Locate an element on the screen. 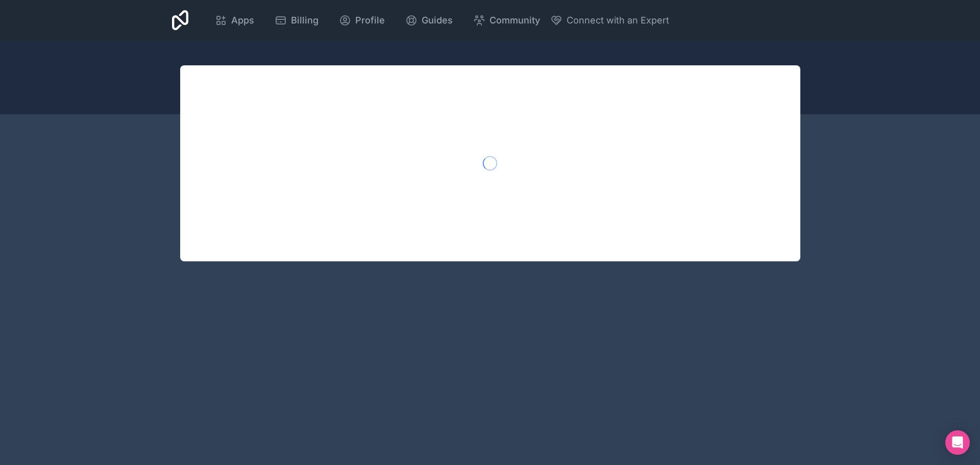 Image resolution: width=980 pixels, height=465 pixels. span: Profile is located at coordinates (370, 20).